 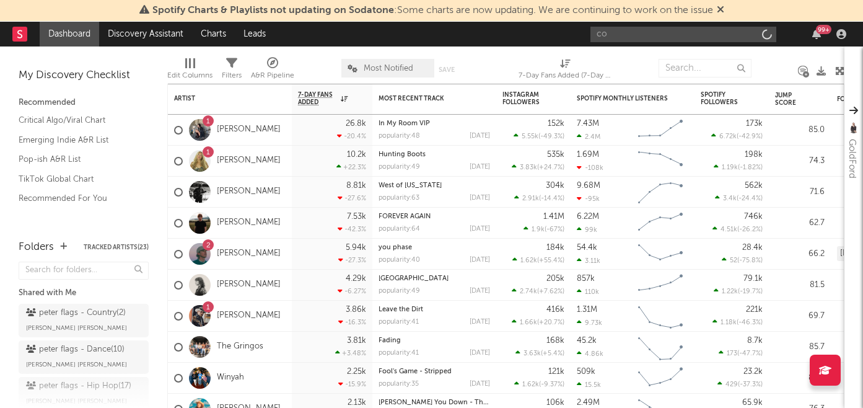 I want to click on div: 2.25k, so click(x=356, y=371).